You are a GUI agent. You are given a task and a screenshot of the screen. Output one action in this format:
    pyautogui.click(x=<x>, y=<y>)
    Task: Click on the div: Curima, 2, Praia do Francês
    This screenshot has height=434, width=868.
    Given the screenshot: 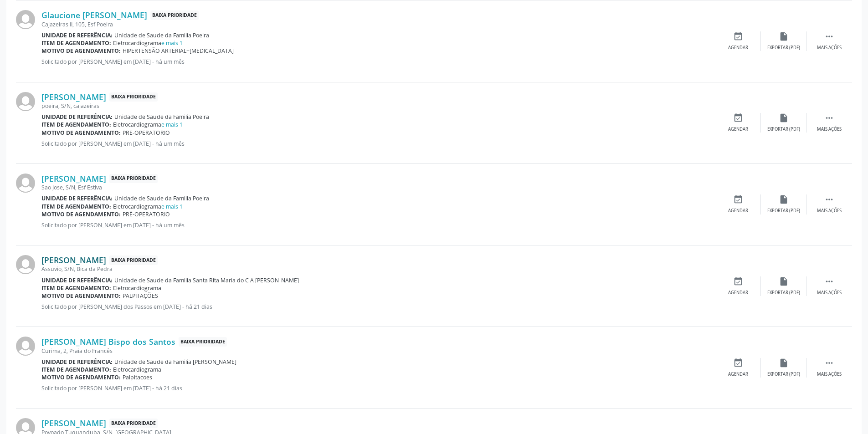 What is the action you would take?
    pyautogui.click(x=378, y=351)
    